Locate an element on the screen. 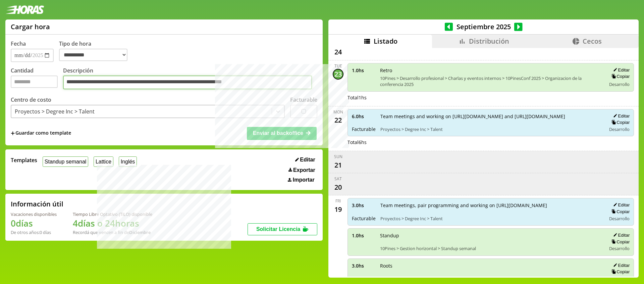 This screenshot has width=644, height=284. div: 22 is located at coordinates (338, 120).